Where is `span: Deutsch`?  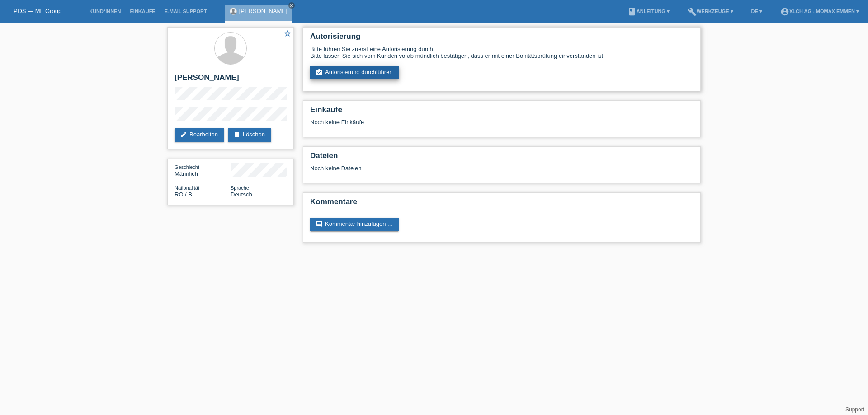 span: Deutsch is located at coordinates (242, 194).